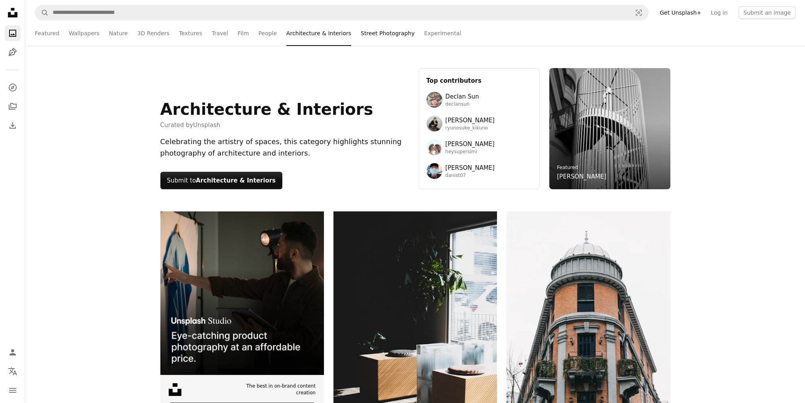  What do you see at coordinates (434, 123) in the screenshot?
I see `img: Avatar of user Ryunosuke Kikuno` at bounding box center [434, 123].